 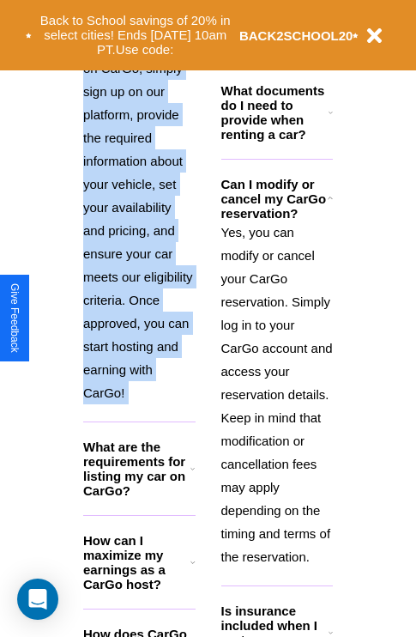 What do you see at coordinates (15, 318) in the screenshot?
I see `div: Give Feedback` at bounding box center [15, 318].